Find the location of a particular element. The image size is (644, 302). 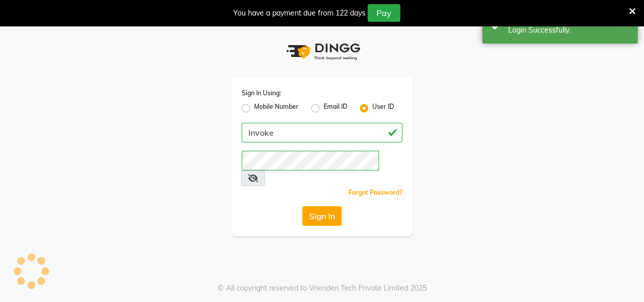

label: User ID is located at coordinates (384, 108).